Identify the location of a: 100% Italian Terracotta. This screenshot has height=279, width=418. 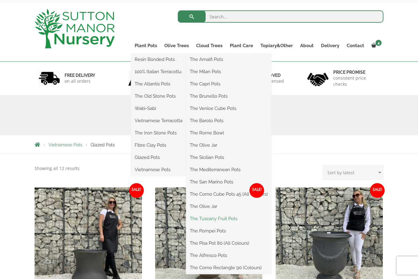
(159, 72).